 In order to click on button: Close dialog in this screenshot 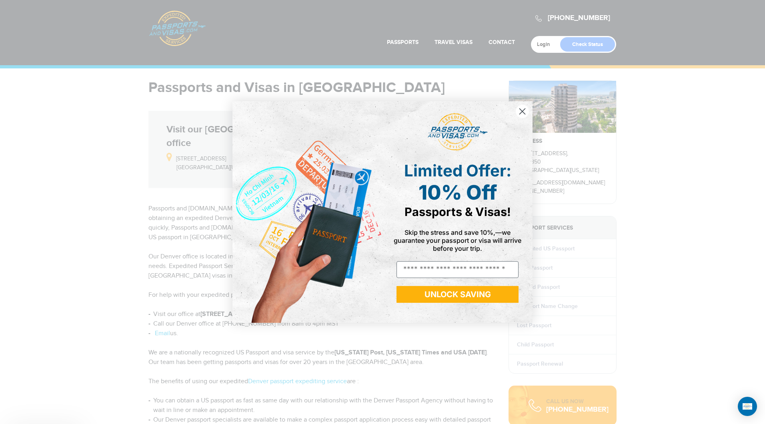, I will do `click(522, 111)`.